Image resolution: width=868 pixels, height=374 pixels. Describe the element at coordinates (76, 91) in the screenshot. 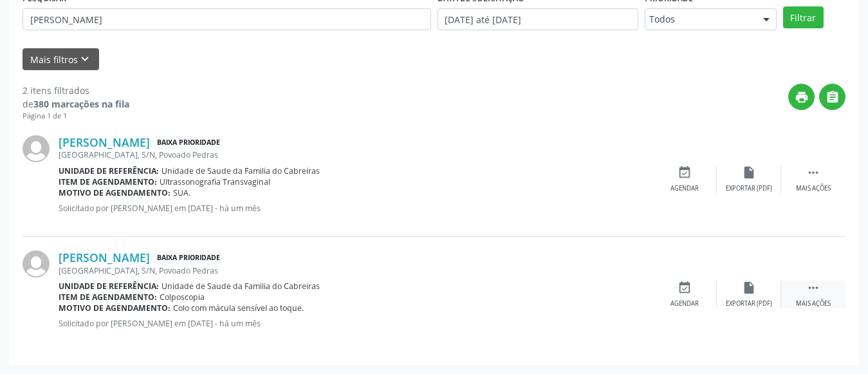

I see `div: 2 itens filtrados` at that location.